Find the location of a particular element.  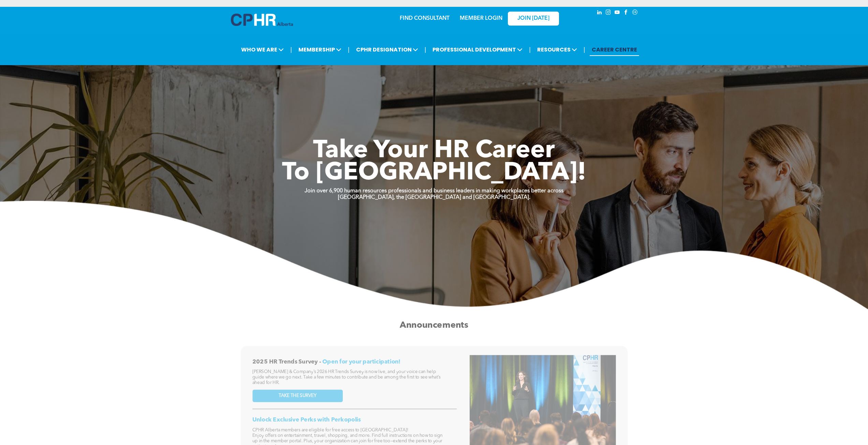

a: TAKE THE SURVEY is located at coordinates (297, 395).